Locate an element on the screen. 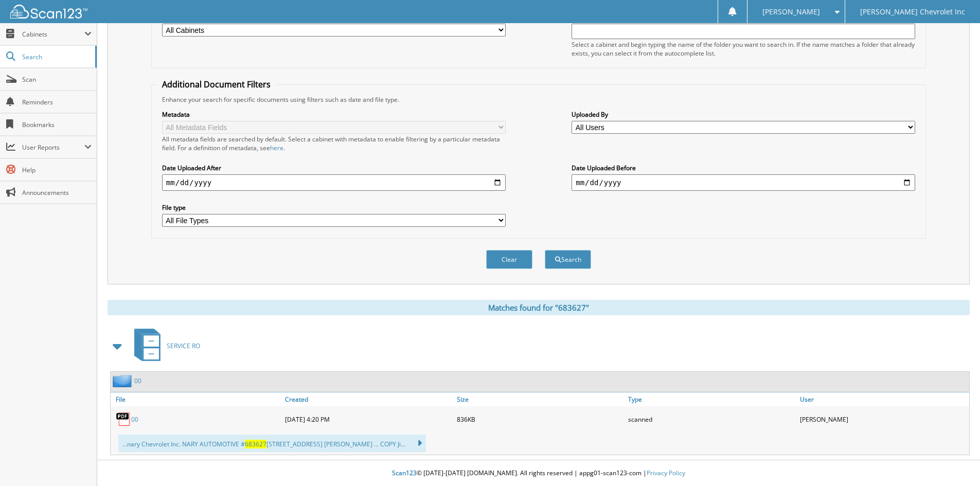  div: Matches found for "683627" is located at coordinates (538, 308).